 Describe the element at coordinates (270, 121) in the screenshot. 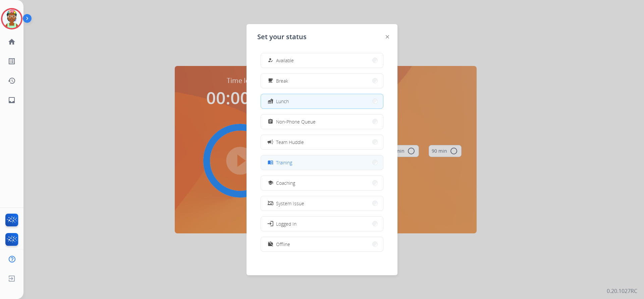

I see `mat-icon: assignment` at that location.